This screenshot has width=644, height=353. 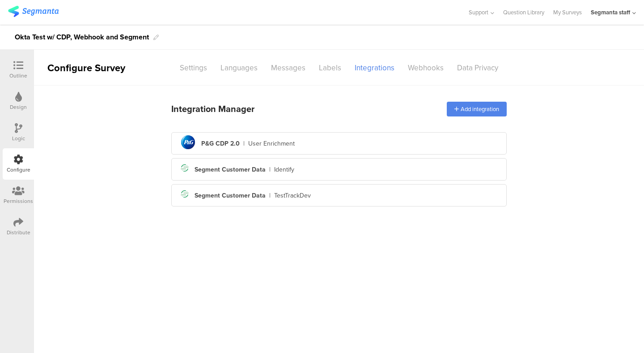 I want to click on div: Languages, so click(x=239, y=67).